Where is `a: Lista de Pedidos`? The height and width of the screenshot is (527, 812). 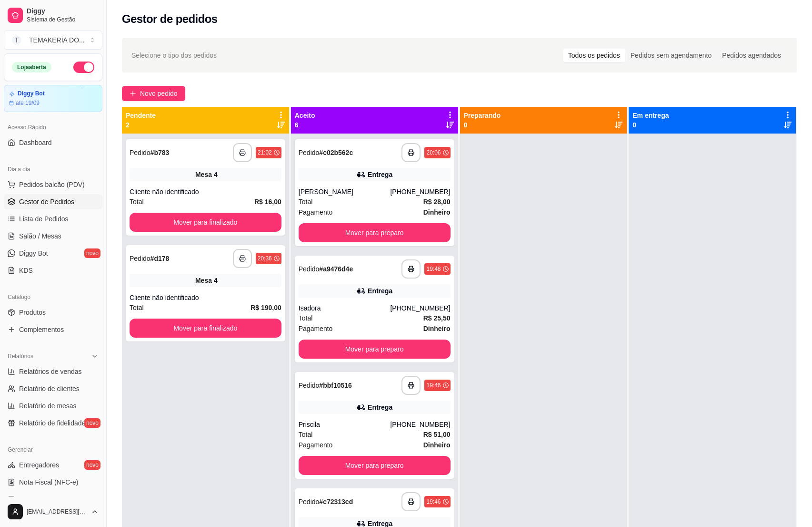 a: Lista de Pedidos is located at coordinates (53, 219).